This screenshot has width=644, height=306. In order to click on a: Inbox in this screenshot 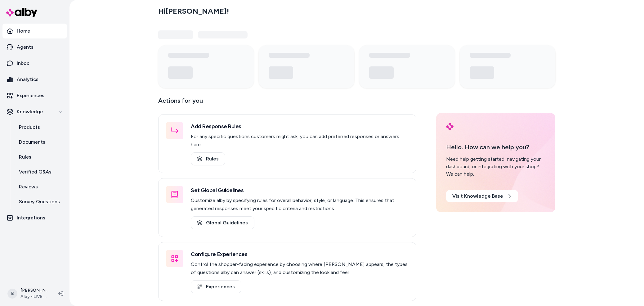, I will do `click(35, 63)`.